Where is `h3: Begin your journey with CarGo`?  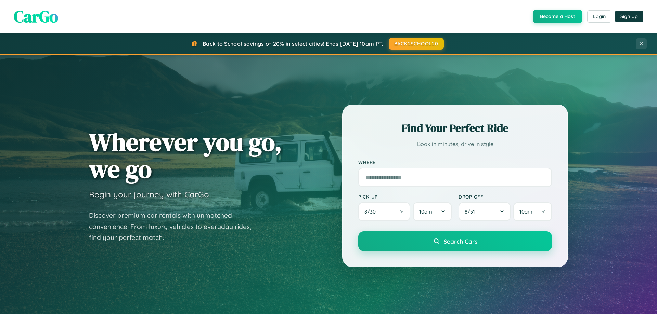
h3: Begin your journey with CarGo is located at coordinates (149, 195).